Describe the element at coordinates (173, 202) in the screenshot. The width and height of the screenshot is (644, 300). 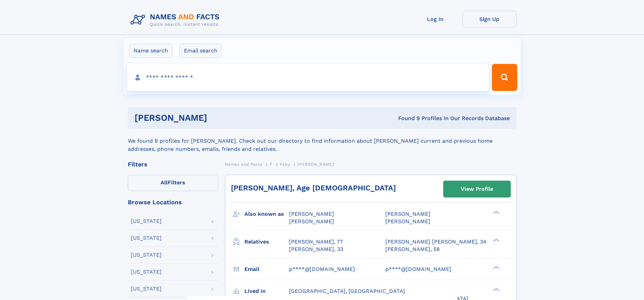
I see `div: Browse Locations` at that location.